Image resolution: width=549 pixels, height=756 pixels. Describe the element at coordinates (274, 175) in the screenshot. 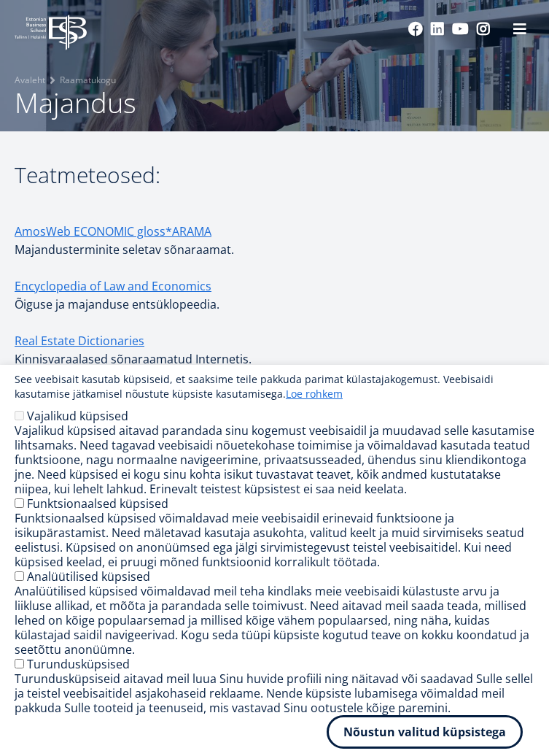

I see `h2: Teatmeteosed:` at that location.